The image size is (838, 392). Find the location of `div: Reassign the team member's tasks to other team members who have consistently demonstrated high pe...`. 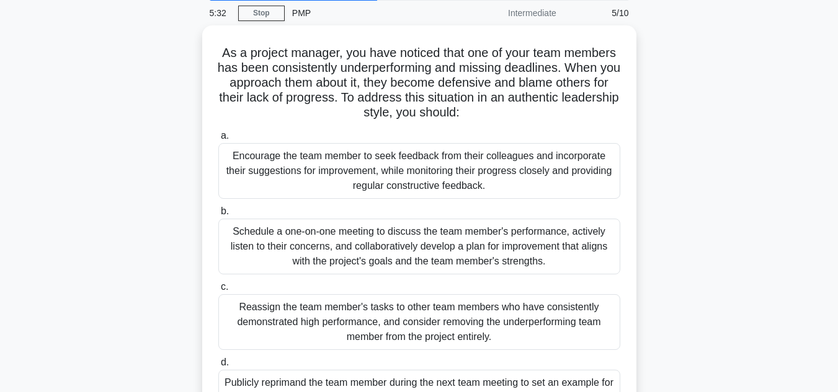

div: Reassign the team member's tasks to other team members who have consistently demonstrated high pe... is located at coordinates (419, 322).